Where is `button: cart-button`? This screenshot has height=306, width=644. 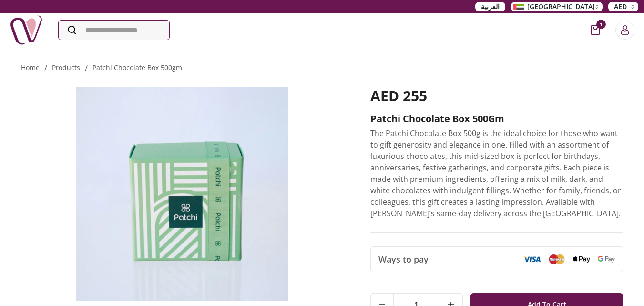 button: cart-button is located at coordinates (596, 30).